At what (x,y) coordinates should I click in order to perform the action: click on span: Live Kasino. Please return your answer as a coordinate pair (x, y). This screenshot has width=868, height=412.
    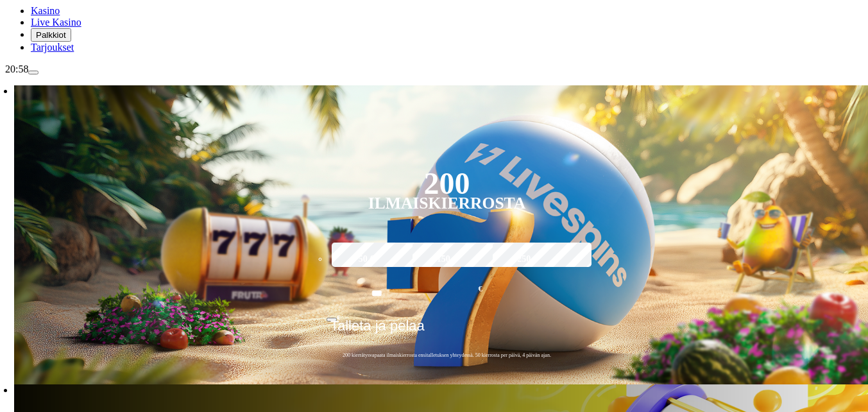
    Looking at the image, I should click on (56, 22).